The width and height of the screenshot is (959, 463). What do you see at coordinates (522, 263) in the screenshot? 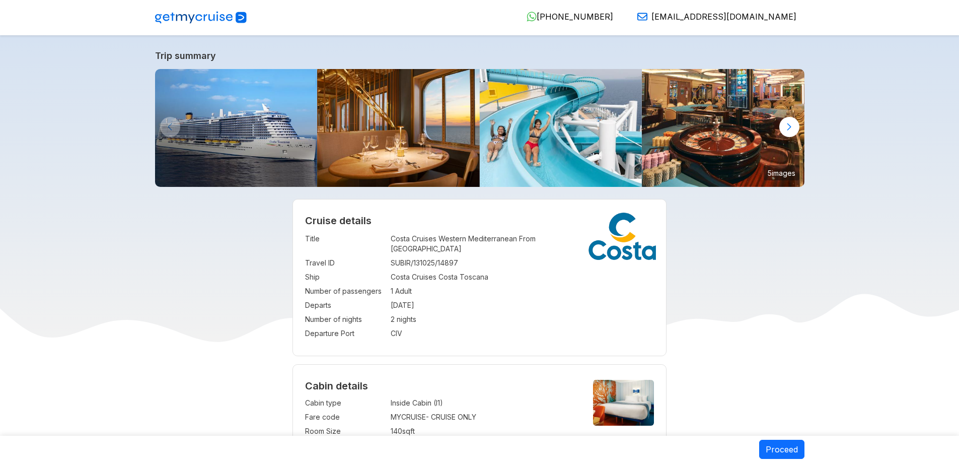
I see `td: SUBIR/131025/14897` at bounding box center [522, 263].